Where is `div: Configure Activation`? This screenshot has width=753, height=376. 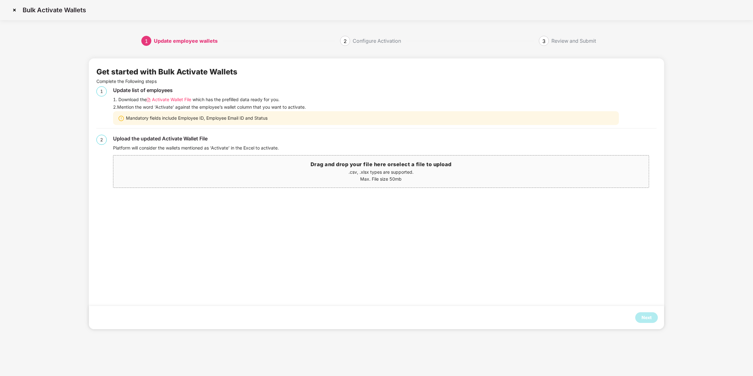 div: Configure Activation is located at coordinates (377, 41).